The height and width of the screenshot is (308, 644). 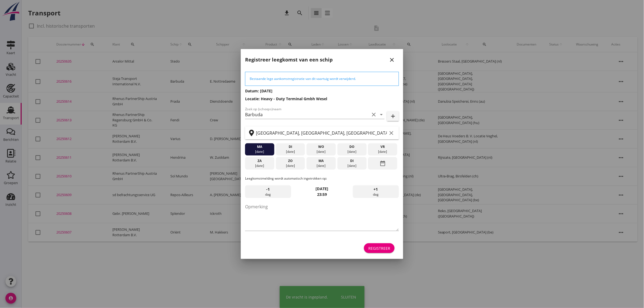 I want to click on textarea: Opmerking, so click(x=322, y=217).